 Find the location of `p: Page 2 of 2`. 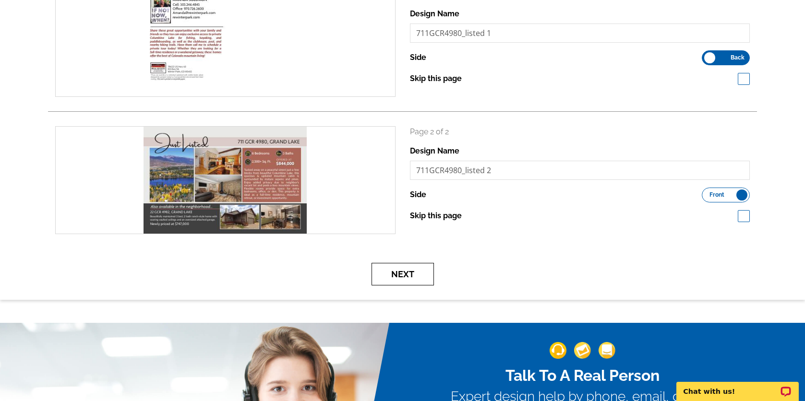

p: Page 2 of 2 is located at coordinates (580, 132).